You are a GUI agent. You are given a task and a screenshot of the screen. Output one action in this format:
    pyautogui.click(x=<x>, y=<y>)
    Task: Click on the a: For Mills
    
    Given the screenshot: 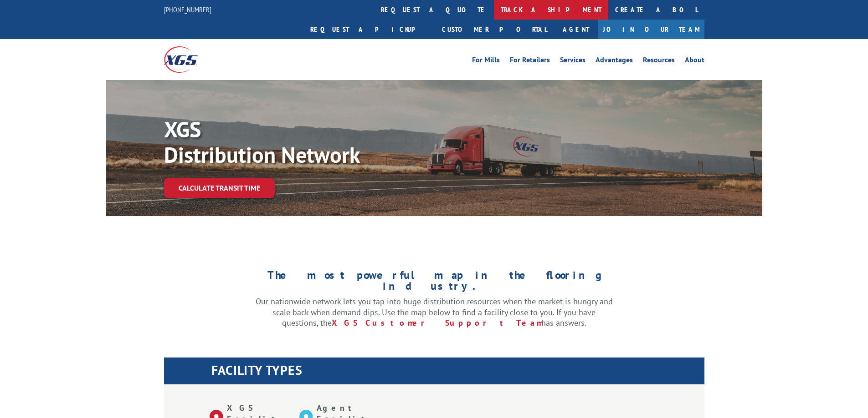 What is the action you would take?
    pyautogui.click(x=486, y=61)
    